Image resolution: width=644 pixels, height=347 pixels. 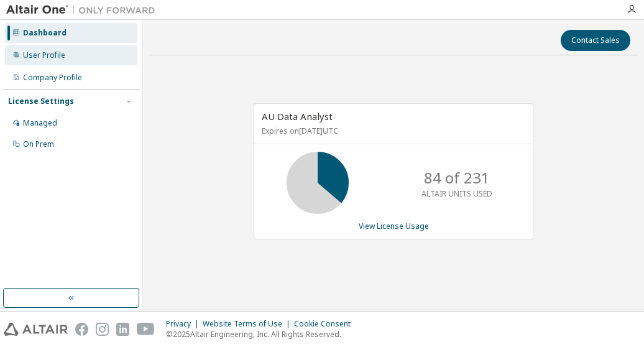 I want to click on img: facebook.svg, so click(x=81, y=329).